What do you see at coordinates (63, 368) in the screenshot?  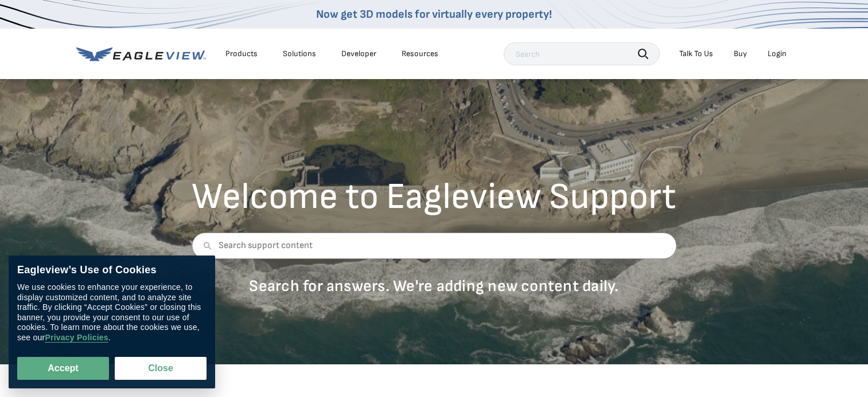 I see `button: Accept` at bounding box center [63, 368].